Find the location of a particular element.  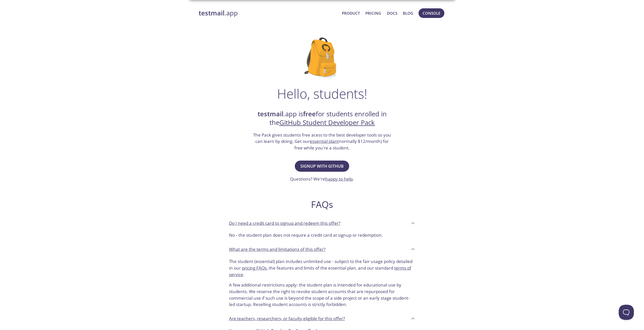

p: Do I need a credit card to signup and redeem this offer? is located at coordinates (285, 223).